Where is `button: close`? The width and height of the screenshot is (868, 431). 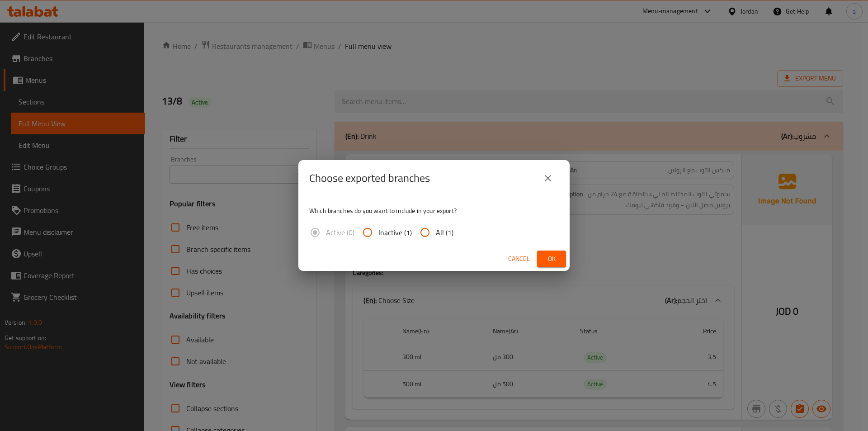
button: close is located at coordinates (548, 179).